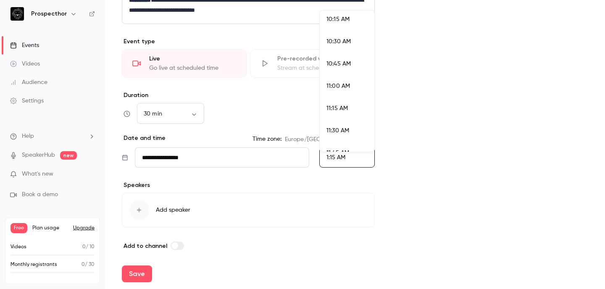 The image size is (605, 289). I want to click on span: 11:15 AM, so click(337, 108).